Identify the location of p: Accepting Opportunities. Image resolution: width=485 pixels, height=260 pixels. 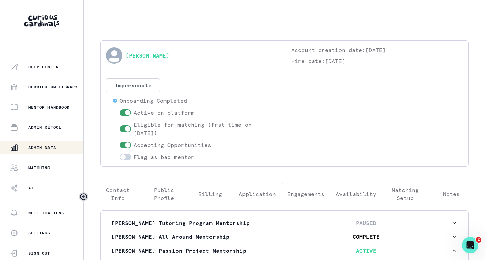
(173, 145).